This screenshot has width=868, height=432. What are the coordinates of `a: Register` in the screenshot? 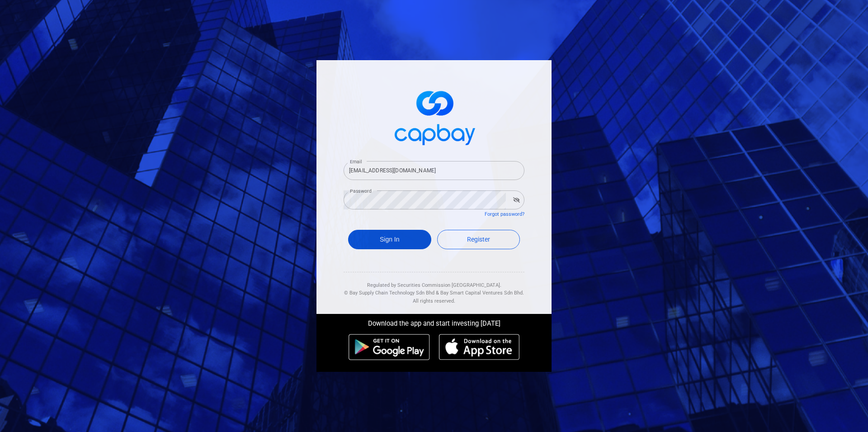 It's located at (479, 239).